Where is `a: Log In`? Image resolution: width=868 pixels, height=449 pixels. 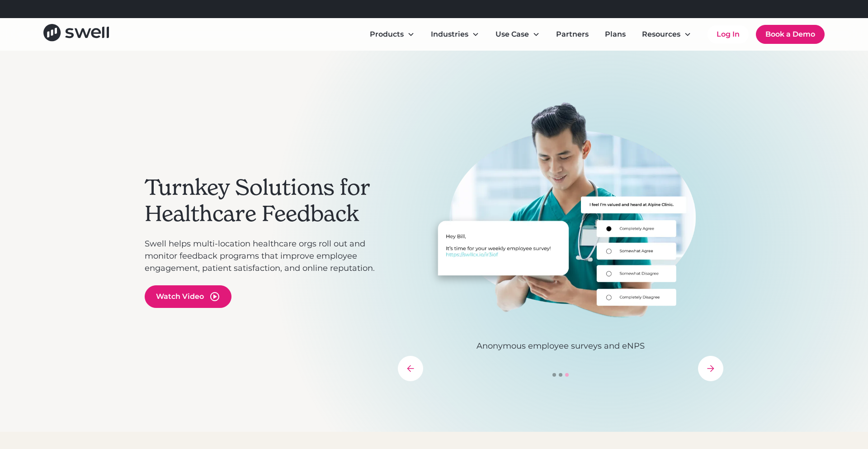
a: Log In is located at coordinates (728, 34).